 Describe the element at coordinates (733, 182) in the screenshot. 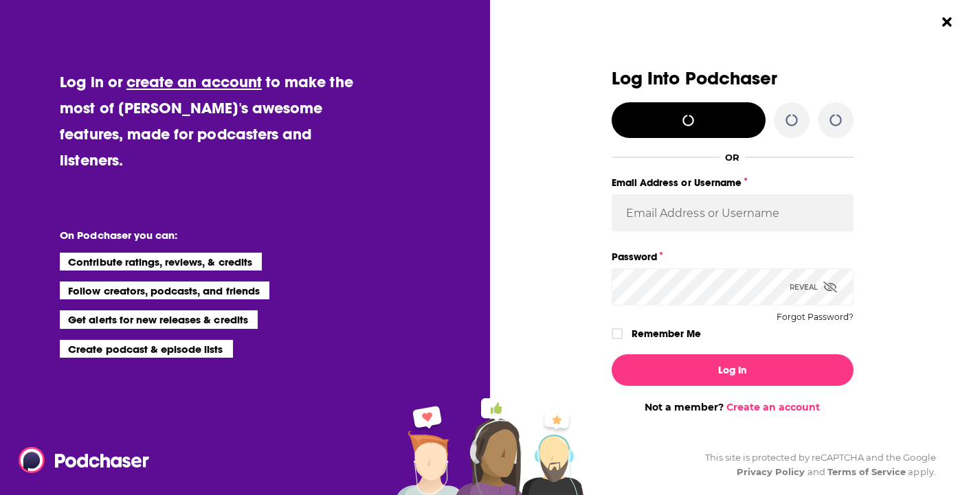

I see `label: Email Address or Username` at that location.